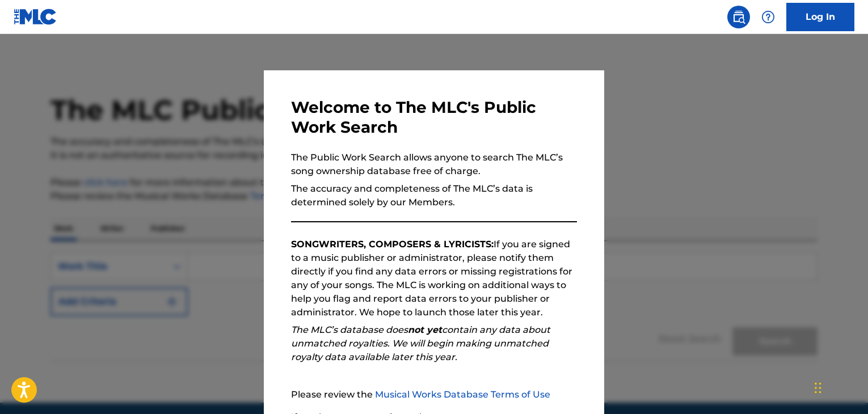 Image resolution: width=868 pixels, height=414 pixels. What do you see at coordinates (768, 17) in the screenshot?
I see `div: Help` at bounding box center [768, 17].